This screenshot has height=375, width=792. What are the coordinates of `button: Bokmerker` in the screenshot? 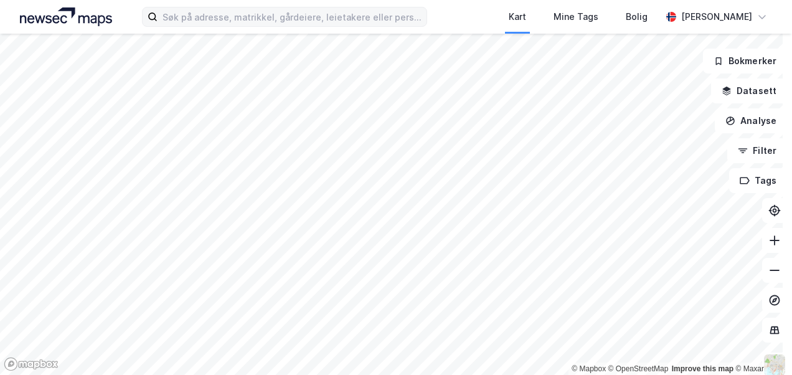 It's located at (744, 61).